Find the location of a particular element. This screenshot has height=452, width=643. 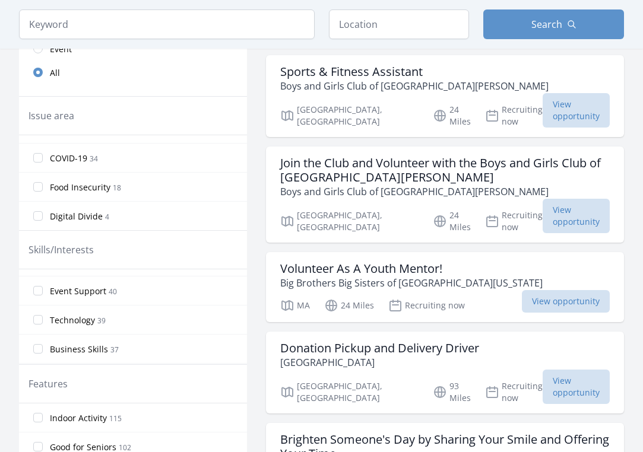

h3: Donation Pickup and Delivery Driver is located at coordinates (379, 349).